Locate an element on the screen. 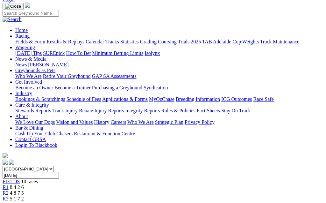  a: 2025 TAB Adelaide Cup is located at coordinates (216, 41).